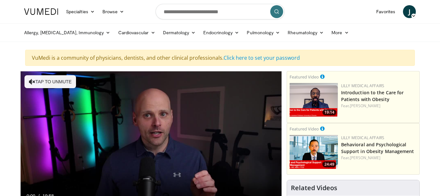 The width and height of the screenshot is (440, 196). I want to click on a: 24:49, so click(314, 151).